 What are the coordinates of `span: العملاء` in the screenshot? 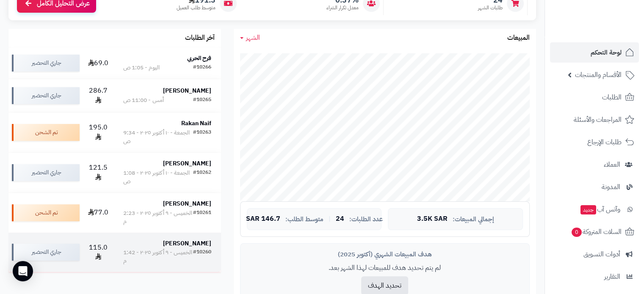 It's located at (612, 165).